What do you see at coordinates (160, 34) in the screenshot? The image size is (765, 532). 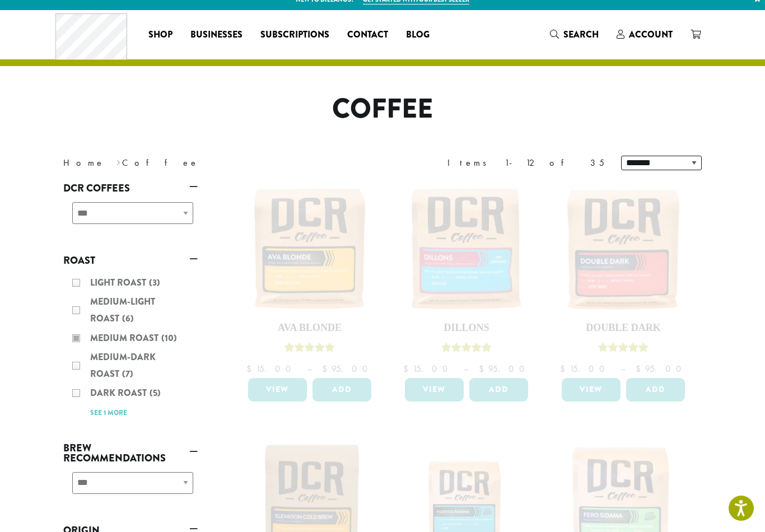 I see `span: Shop` at bounding box center [160, 34].